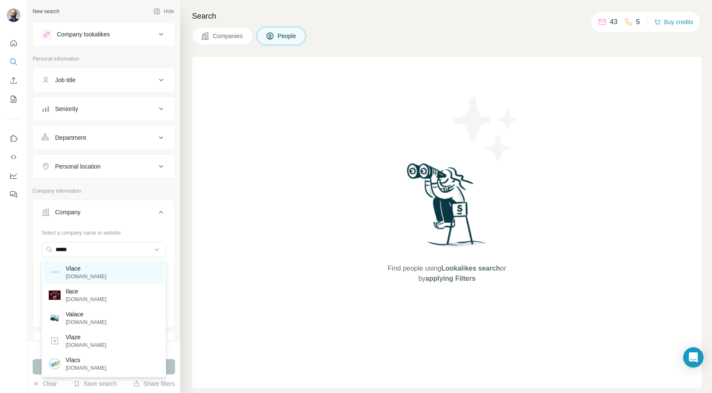 The height and width of the screenshot is (393, 712). Describe the element at coordinates (44, 384) in the screenshot. I see `button: Clear` at that location.